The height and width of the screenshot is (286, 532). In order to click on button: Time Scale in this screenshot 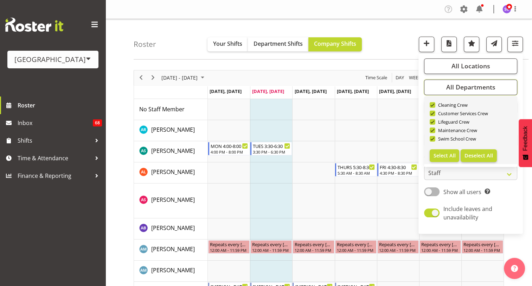, I will do `click(377, 77)`.